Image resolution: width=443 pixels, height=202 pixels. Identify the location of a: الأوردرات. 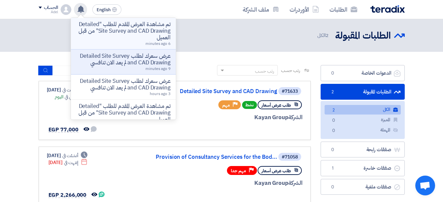
(304, 9).